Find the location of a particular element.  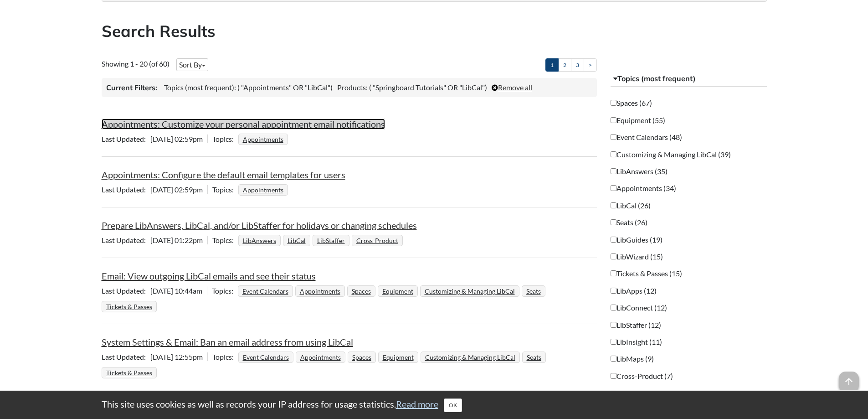

a: 2 is located at coordinates (565, 65).